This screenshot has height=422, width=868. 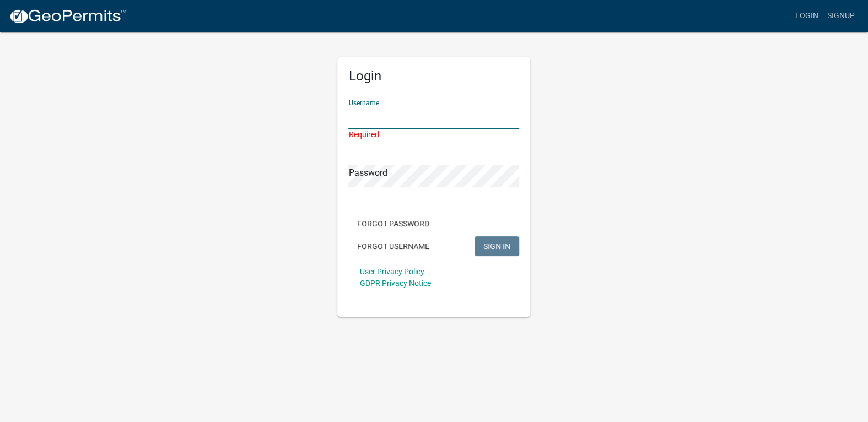 I want to click on button: SIGN IN, so click(x=496, y=247).